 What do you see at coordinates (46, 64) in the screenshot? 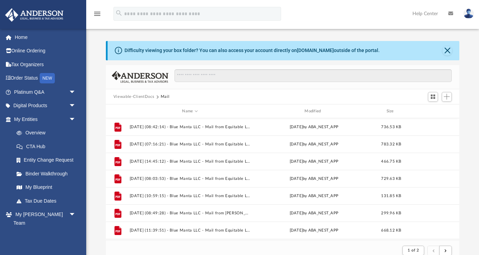
I see `a: Tax Organizers` at bounding box center [46, 64].